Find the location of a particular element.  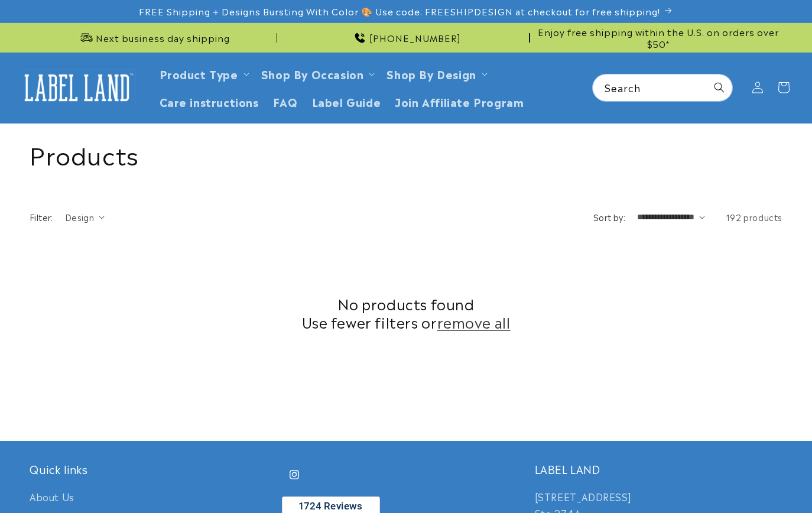

summary: Shop By Design is located at coordinates (436, 73).